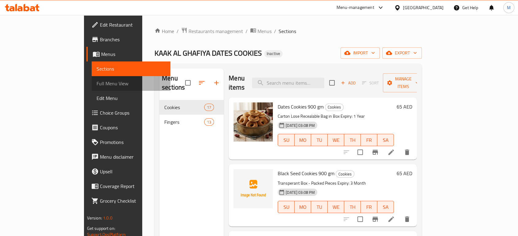 This screenshot has width=518, height=236. Describe the element at coordinates (133, 113) in the screenshot. I see `span: Choice Groups` at that location.